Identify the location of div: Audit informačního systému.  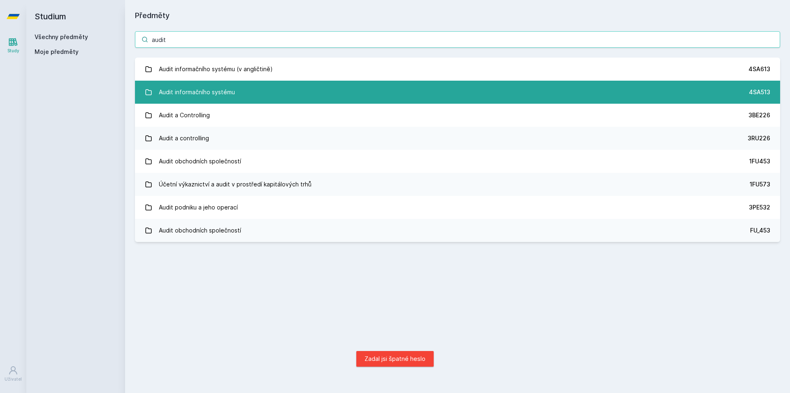
(197, 92).